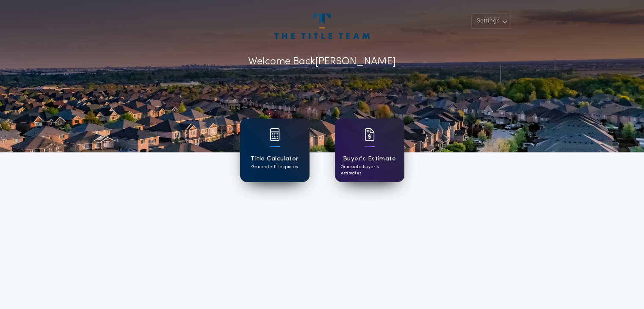 The width and height of the screenshot is (644, 309). I want to click on a: card iconTitle CalculatorGenerate title quotes, so click(275, 150).